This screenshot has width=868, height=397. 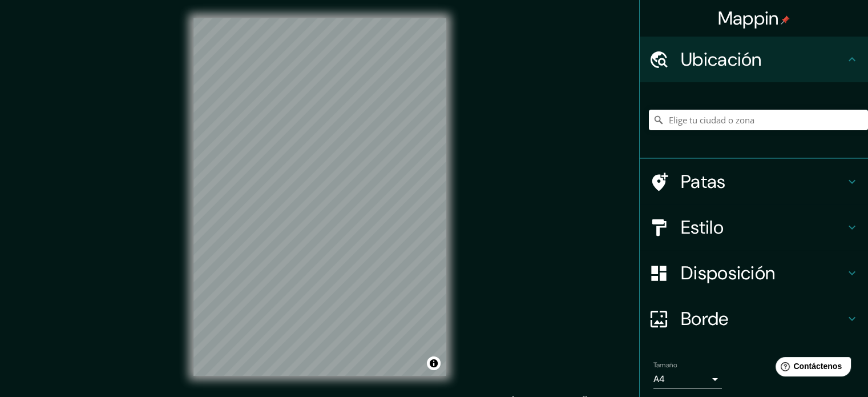 What do you see at coordinates (434, 363) in the screenshot?
I see `button: Activar o desactivar atribución` at bounding box center [434, 363].